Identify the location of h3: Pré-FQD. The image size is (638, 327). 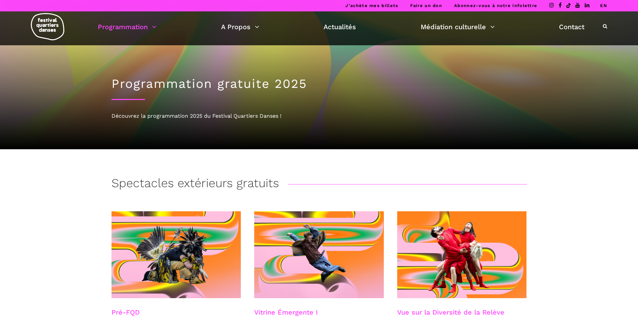
(126, 316).